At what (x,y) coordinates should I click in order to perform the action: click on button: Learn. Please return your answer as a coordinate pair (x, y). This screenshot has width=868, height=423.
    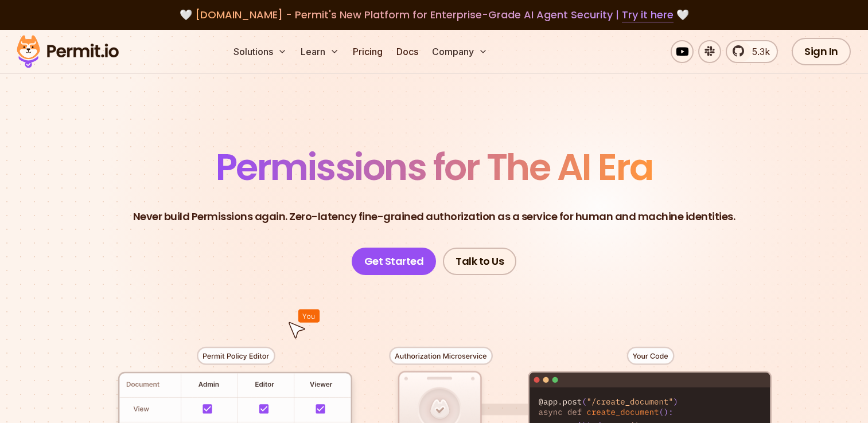
    Looking at the image, I should click on (319, 52).